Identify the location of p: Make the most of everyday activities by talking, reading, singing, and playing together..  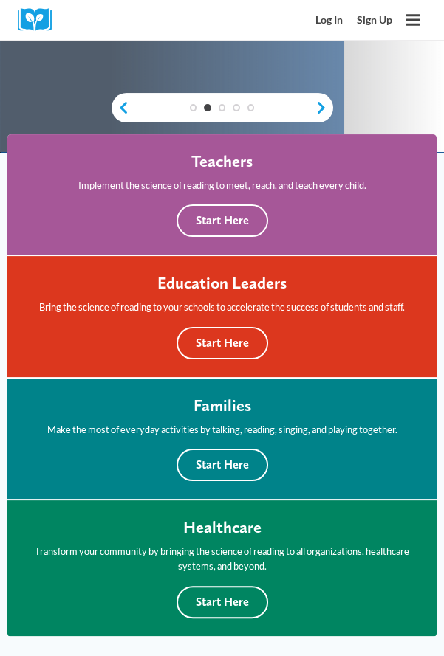
(222, 430).